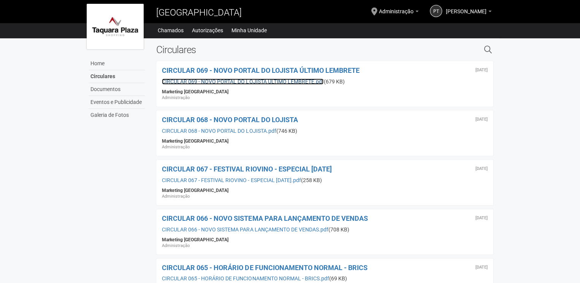 This screenshot has height=283, width=580. Describe the element at coordinates (207, 30) in the screenshot. I see `a: Autorizações` at that location.